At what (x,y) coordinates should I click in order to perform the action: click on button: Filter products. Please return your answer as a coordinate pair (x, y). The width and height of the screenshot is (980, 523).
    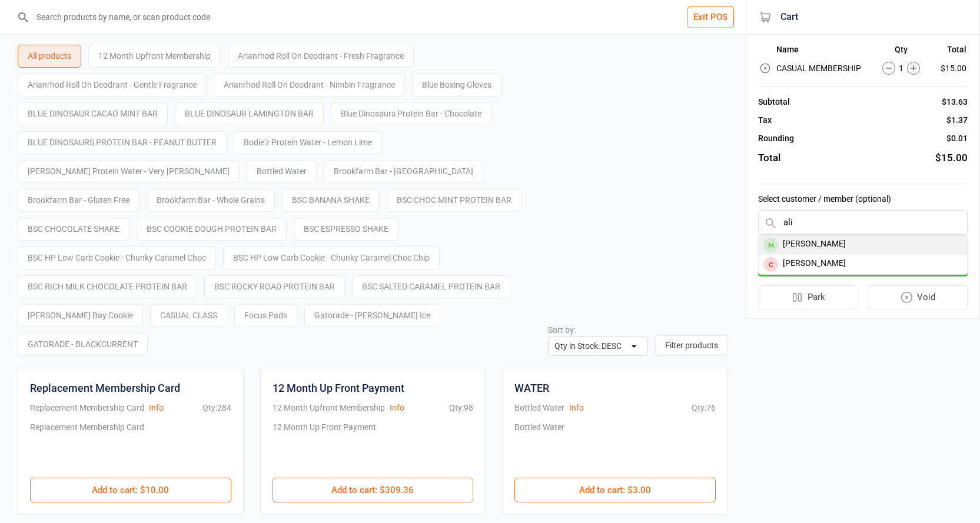
    Looking at the image, I should click on (692, 345).